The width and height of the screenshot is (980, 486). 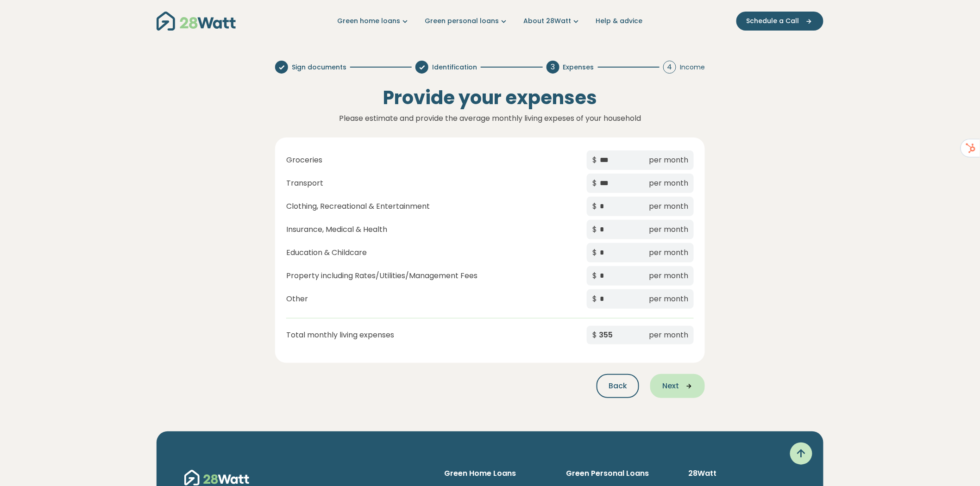 I want to click on span: Total monthly living expenses, so click(x=340, y=335).